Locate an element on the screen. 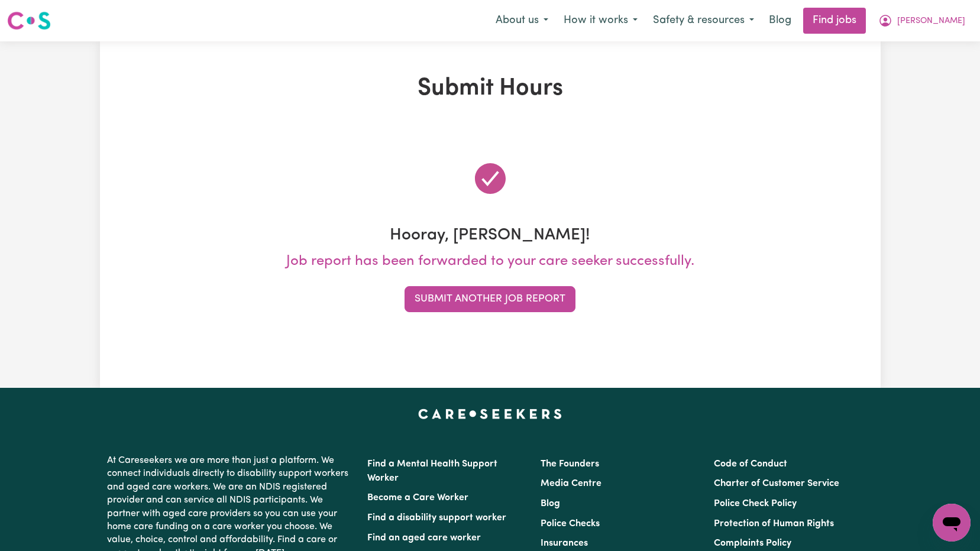  a: Careseekers home page is located at coordinates (490, 414).